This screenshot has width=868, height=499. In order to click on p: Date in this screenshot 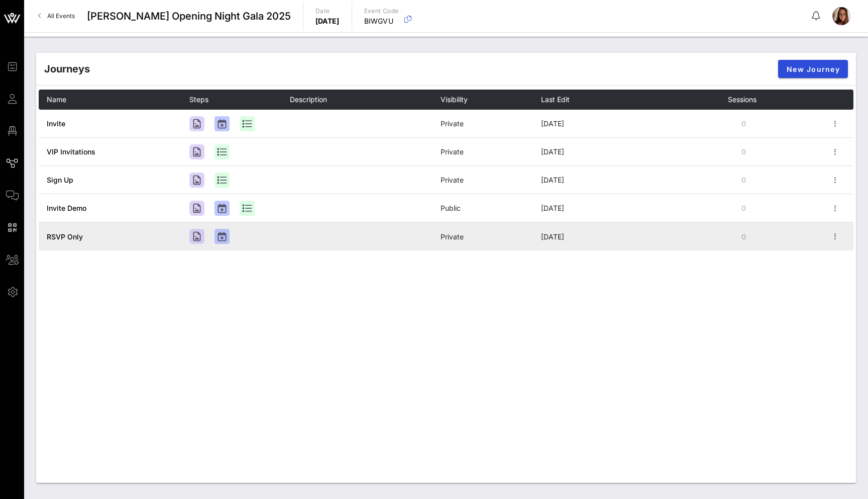, I will do `click(328, 11)`.